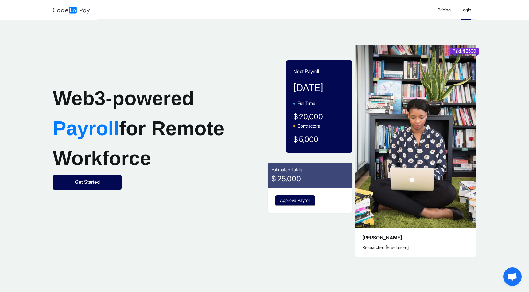 This screenshot has width=529, height=292. I want to click on span: Paid: $2500, so click(465, 51).